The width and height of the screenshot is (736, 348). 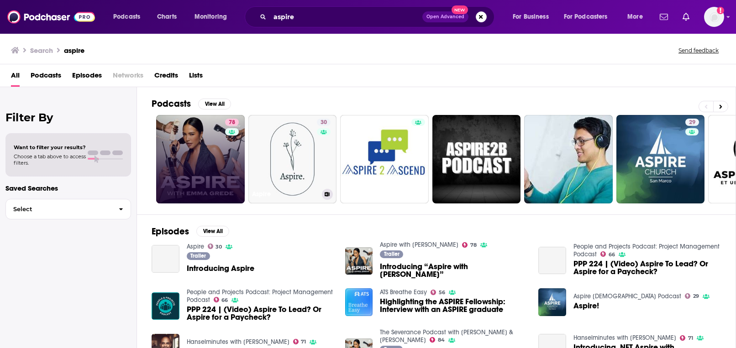 I want to click on a: 84, so click(x=437, y=340).